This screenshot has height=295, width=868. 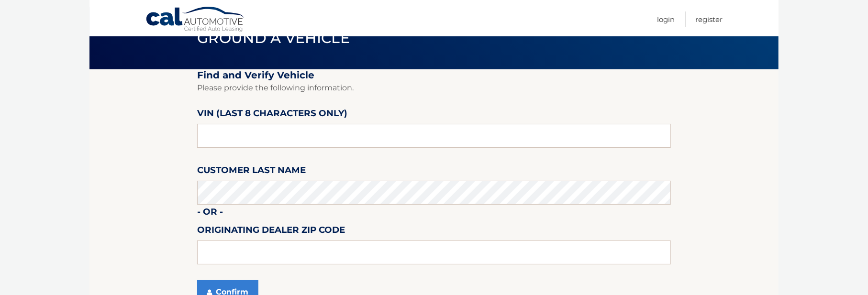 I want to click on span: Ground a Vehicle, so click(x=273, y=38).